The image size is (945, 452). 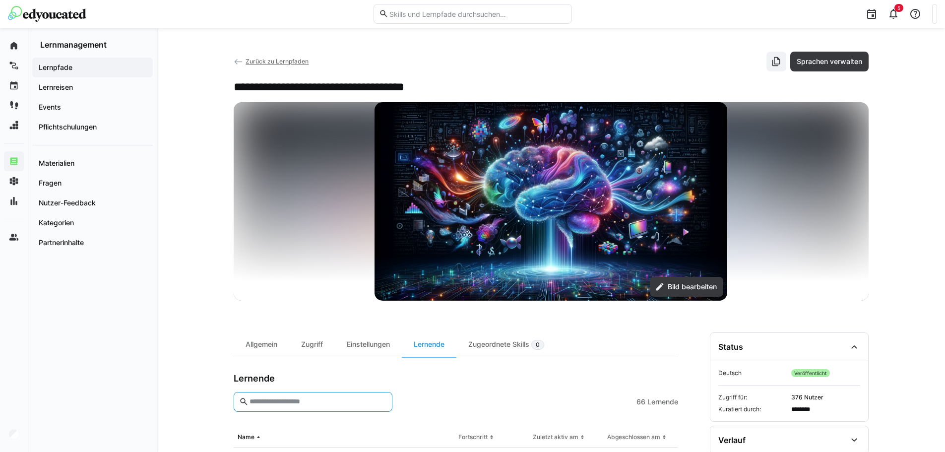 What do you see at coordinates (752, 397) in the screenshot?
I see `span: Zugriff für:` at bounding box center [752, 397].